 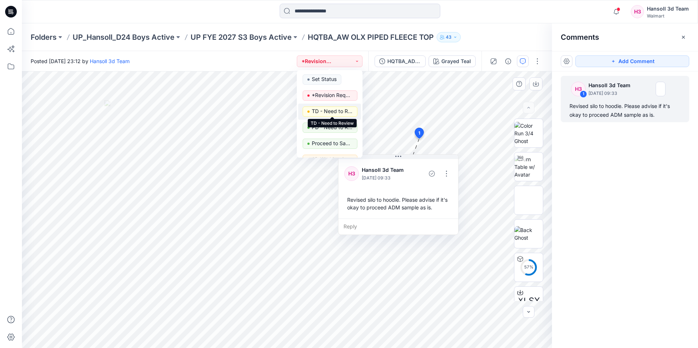 What do you see at coordinates (123, 37) in the screenshot?
I see `a: UP_Hansoll_D24 Boys Active` at bounding box center [123, 37].